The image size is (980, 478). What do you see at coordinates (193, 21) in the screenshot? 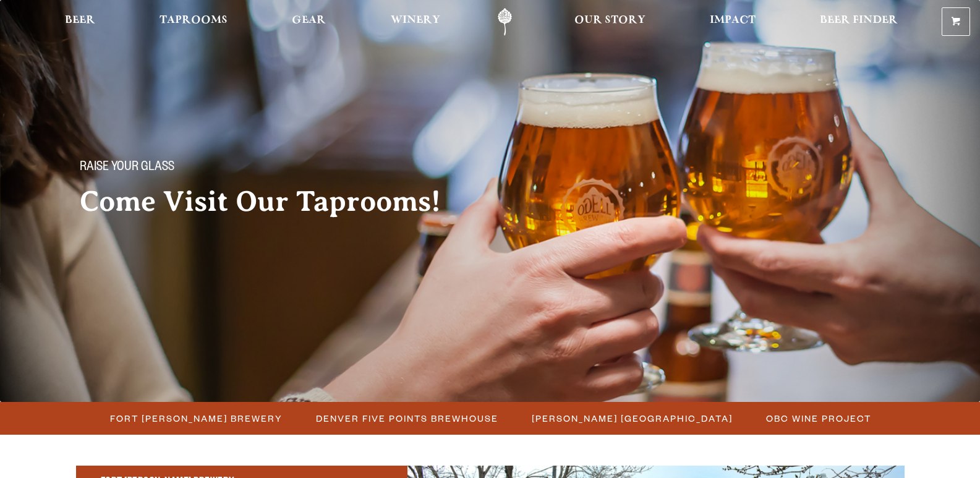
I see `span: Taprooms` at bounding box center [193, 21].